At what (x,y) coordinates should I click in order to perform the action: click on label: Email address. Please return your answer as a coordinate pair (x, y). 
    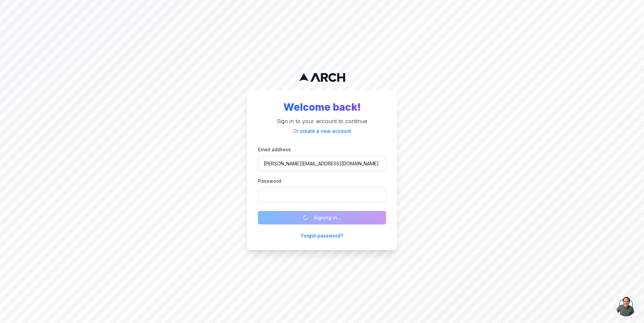
    Looking at the image, I should click on (274, 150).